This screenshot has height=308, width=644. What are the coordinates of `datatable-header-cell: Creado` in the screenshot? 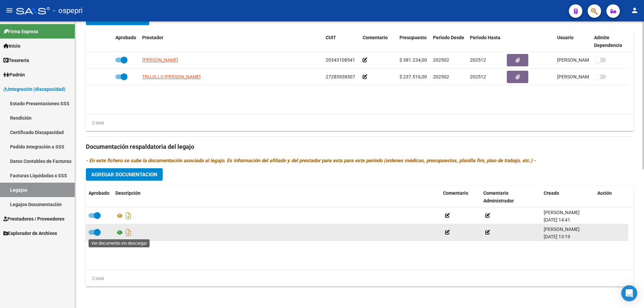 It's located at (568, 197).